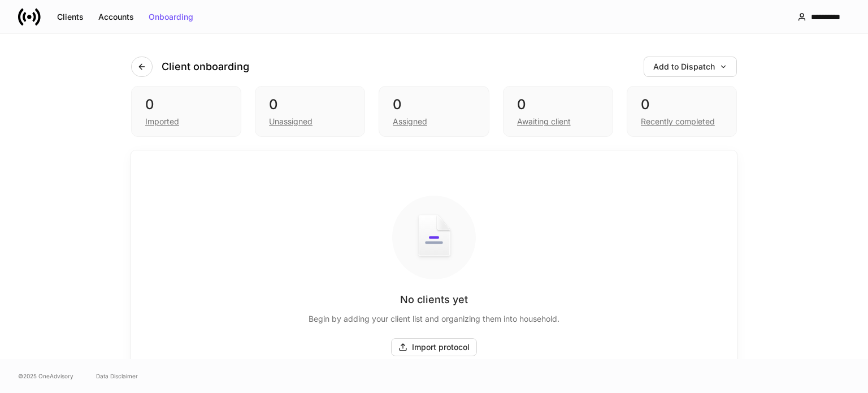 The height and width of the screenshot is (393, 868). Describe the element at coordinates (290, 122) in the screenshot. I see `div: Unassigned` at that location.